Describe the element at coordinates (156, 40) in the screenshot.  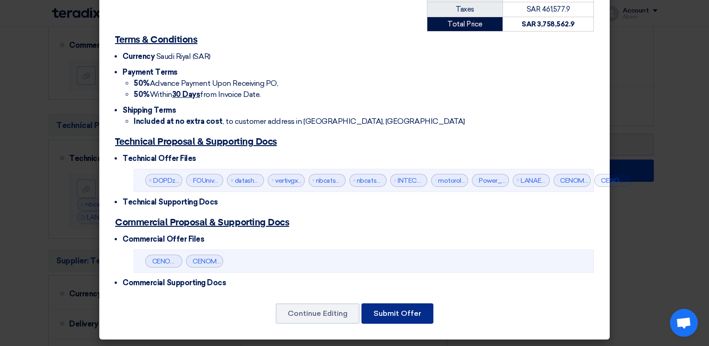
I see `u: Terms & Conditions` at that location.